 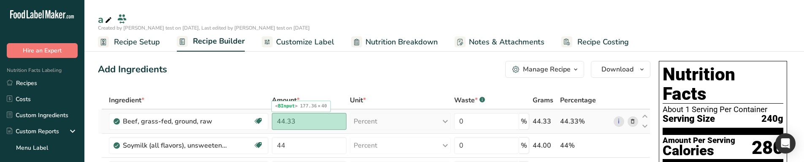 I want to click on a: Nutrition Breakdown, so click(x=394, y=42).